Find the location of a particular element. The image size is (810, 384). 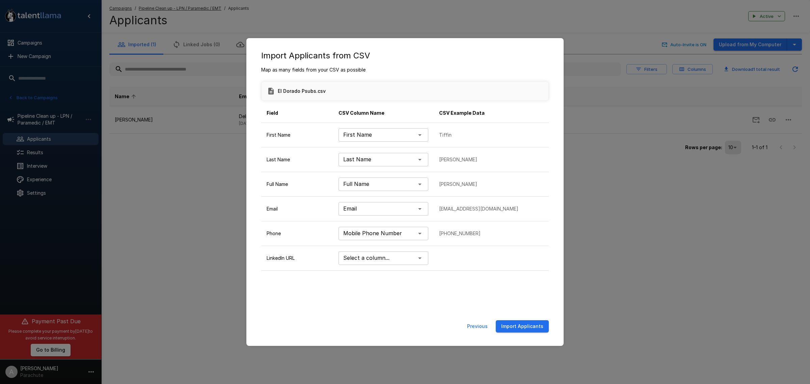

p: LinkedIn URL is located at coordinates (297, 258).